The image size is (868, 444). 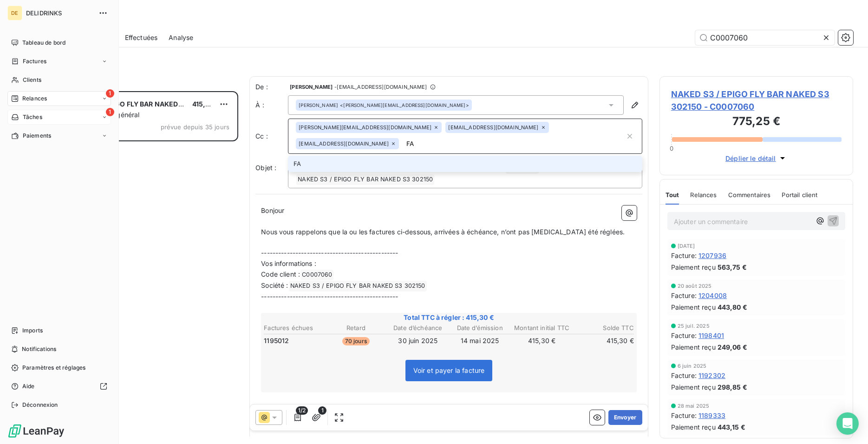 I want to click on div: grid, so click(x=142, y=267).